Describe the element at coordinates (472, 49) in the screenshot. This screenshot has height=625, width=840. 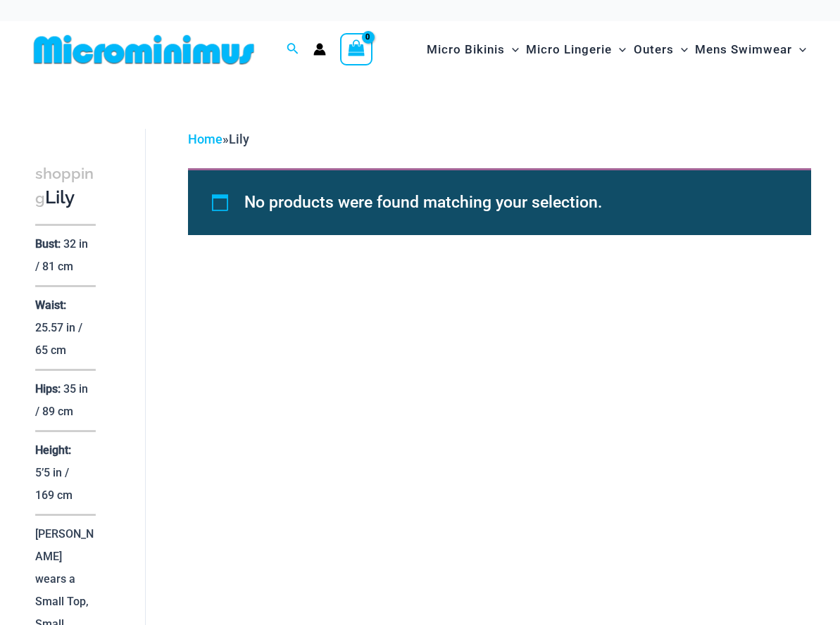
I see `a: Micro BikinisMenu ToggleMenu Toggle` at that location.